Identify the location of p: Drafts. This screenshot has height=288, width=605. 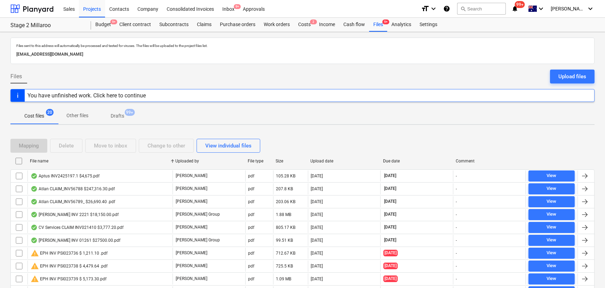
(117, 116).